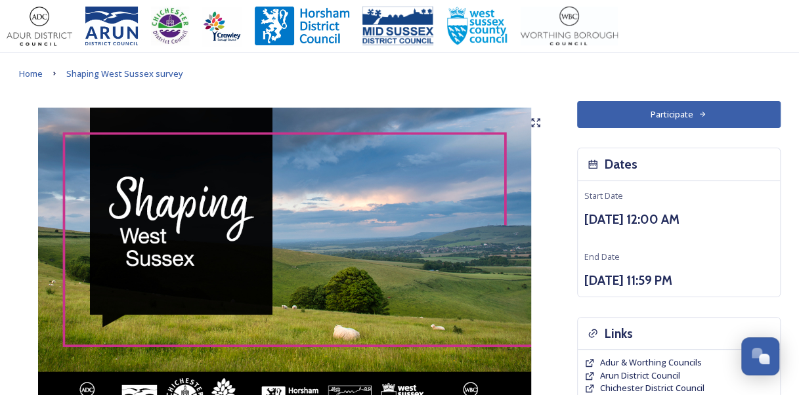 This screenshot has height=395, width=799. Describe the element at coordinates (679, 114) in the screenshot. I see `button: Participate` at that location.